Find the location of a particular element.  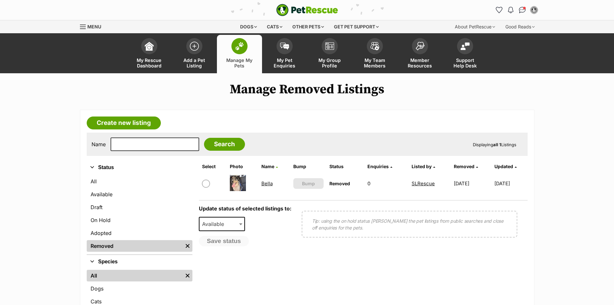

a: Draft is located at coordinates (140, 207).